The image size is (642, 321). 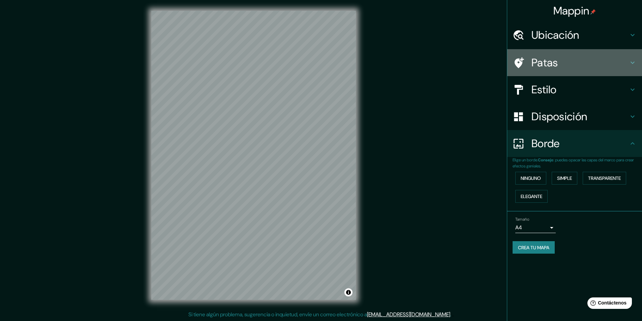 What do you see at coordinates (564, 178) in the screenshot?
I see `font: Simple` at bounding box center [564, 178].